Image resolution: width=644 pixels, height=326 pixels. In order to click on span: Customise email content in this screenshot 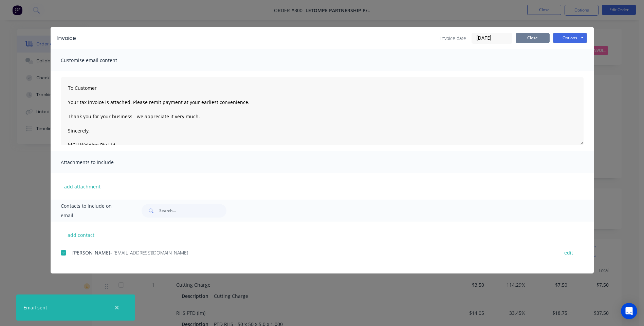, I will do `click(98, 60)`.